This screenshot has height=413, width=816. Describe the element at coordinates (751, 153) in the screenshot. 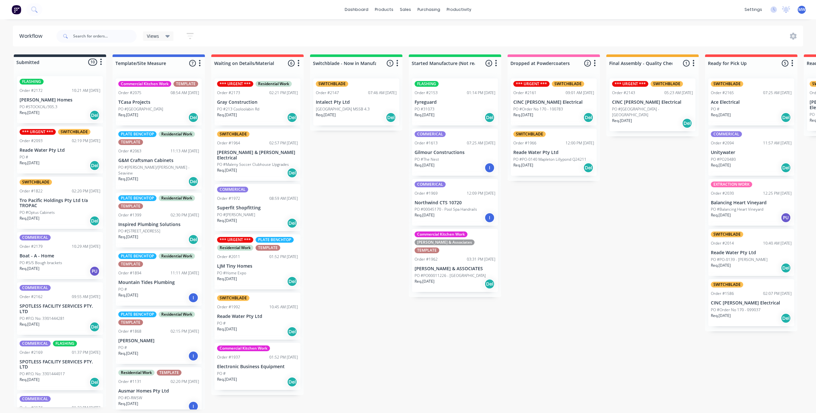

I see `p: Unitywater` at that location.